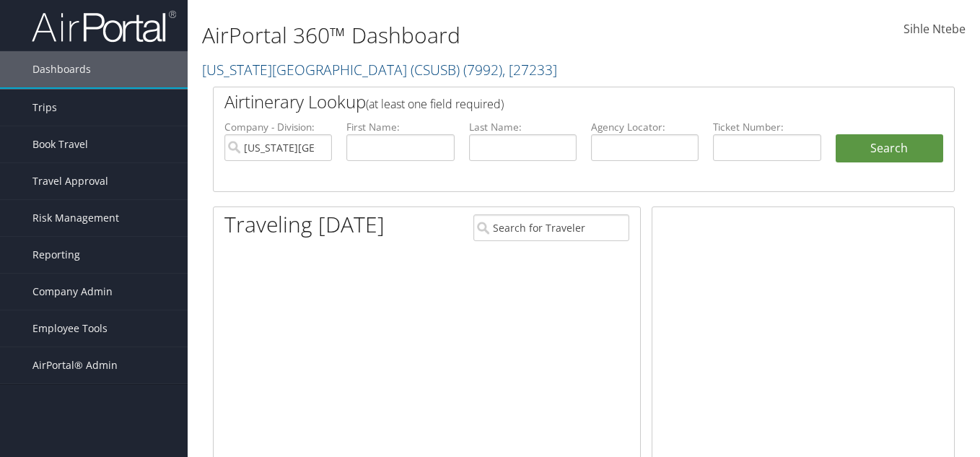  I want to click on span: Risk Management, so click(76, 218).